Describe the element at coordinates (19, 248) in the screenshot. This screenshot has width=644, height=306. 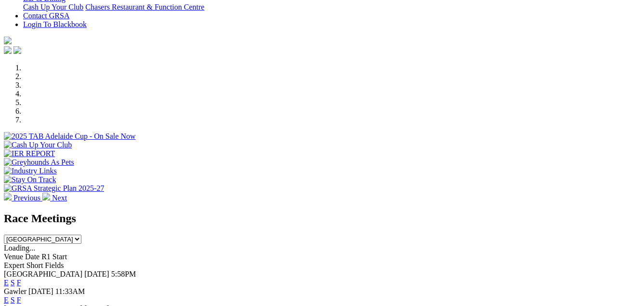
I see `span: Loading...` at that location.